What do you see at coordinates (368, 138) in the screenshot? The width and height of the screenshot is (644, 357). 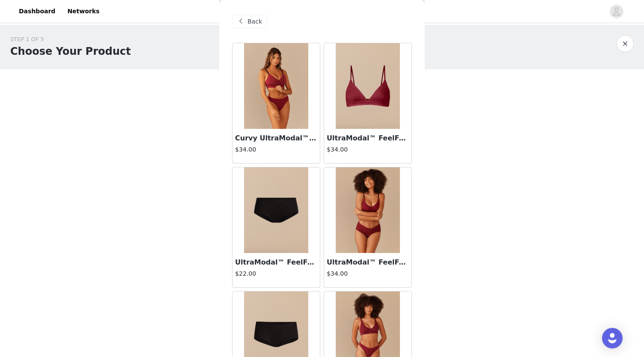 I see `h3: UltraModal™ FeelFree Triangle Bralette | Cabernet/Cabernet` at bounding box center [368, 138].